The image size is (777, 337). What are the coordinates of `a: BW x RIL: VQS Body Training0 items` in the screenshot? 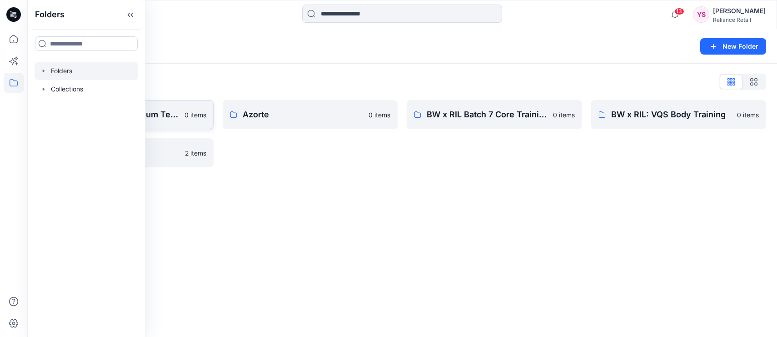 It's located at (679, 115).